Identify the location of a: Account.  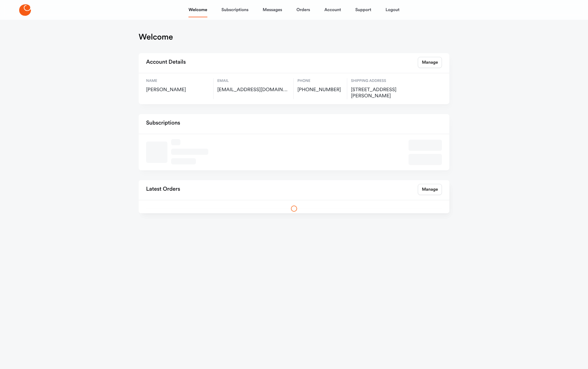
(332, 10).